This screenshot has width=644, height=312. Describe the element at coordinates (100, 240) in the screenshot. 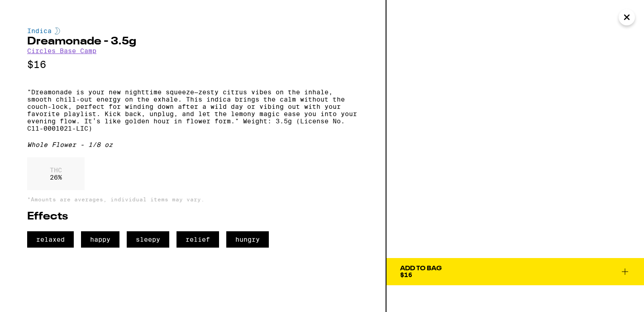

I see `span: happy` at that location.